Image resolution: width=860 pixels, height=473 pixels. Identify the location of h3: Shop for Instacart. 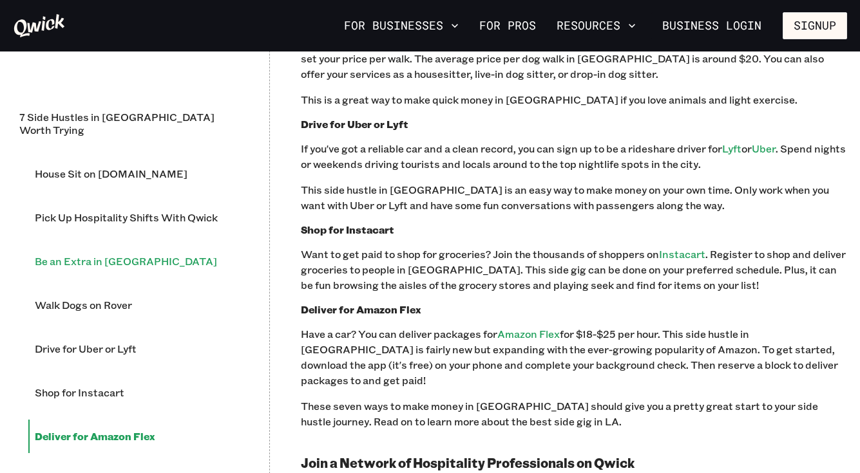
(574, 230).